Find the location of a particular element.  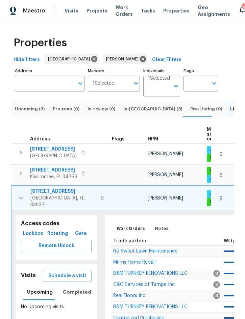

span: Lockbox is located at coordinates (33, 234).